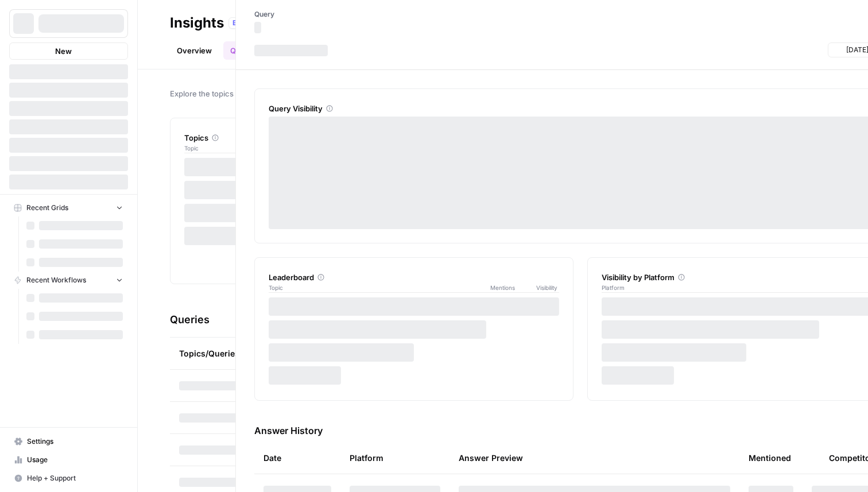 The image size is (868, 492). I want to click on p: Query, so click(264, 14).